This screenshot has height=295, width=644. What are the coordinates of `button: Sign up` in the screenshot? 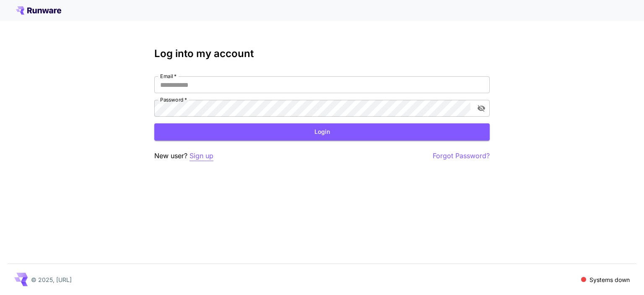 It's located at (201, 156).